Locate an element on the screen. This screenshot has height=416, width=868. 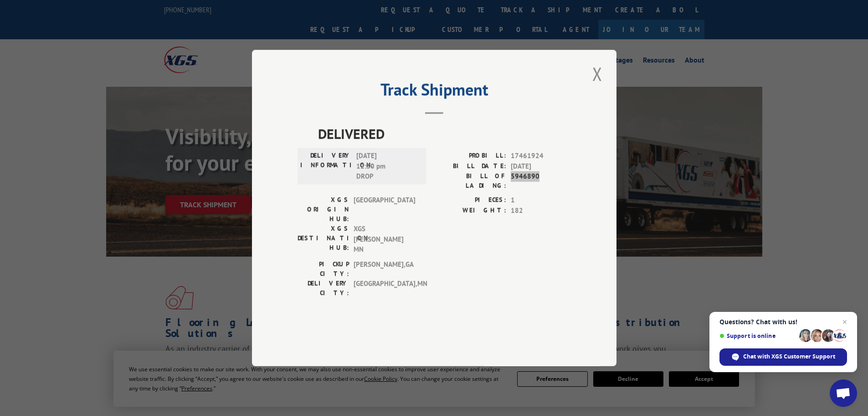
label: BILL DATE: is located at coordinates (470, 166).